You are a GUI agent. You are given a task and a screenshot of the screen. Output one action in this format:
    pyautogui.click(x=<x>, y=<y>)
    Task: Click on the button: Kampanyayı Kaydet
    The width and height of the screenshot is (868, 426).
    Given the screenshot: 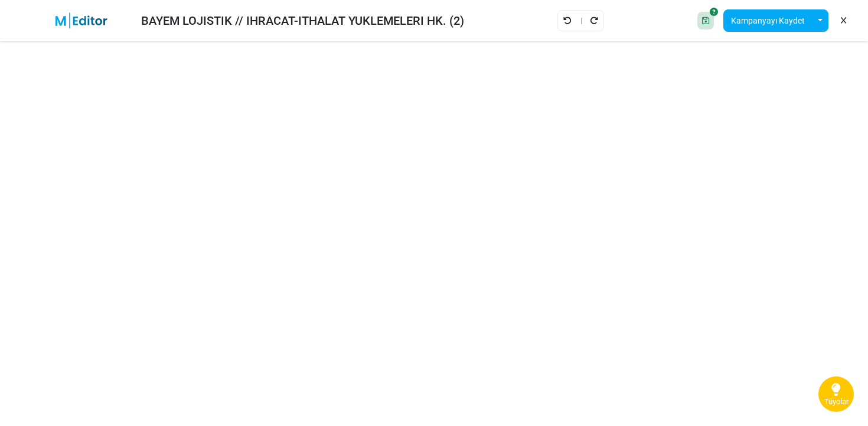 What is the action you would take?
    pyautogui.click(x=768, y=20)
    